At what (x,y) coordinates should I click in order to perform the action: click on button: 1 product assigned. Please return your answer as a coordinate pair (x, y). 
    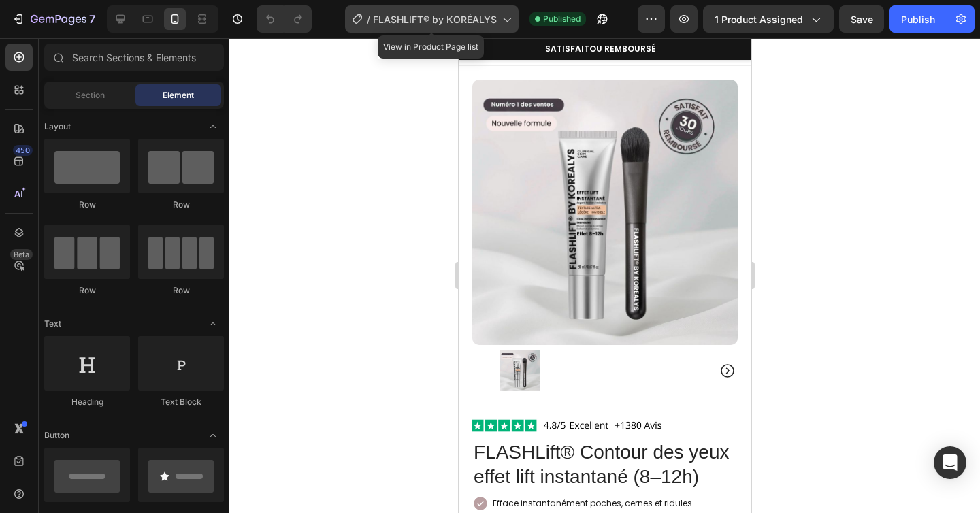
    Looking at the image, I should click on (769, 19).